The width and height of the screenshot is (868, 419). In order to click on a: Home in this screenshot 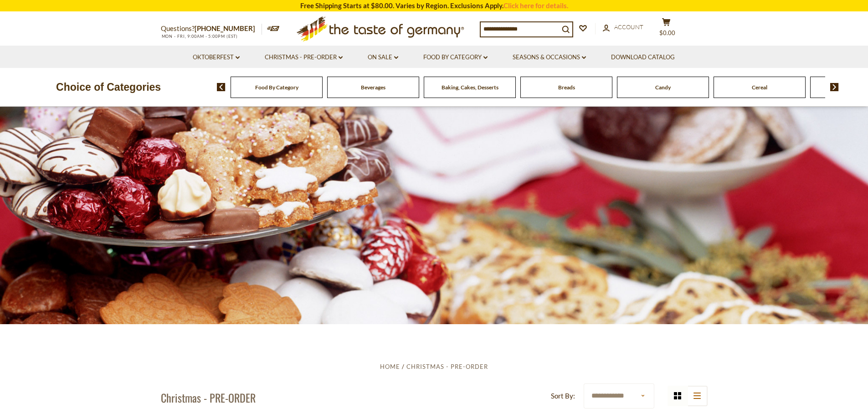, I will do `click(390, 367)`.